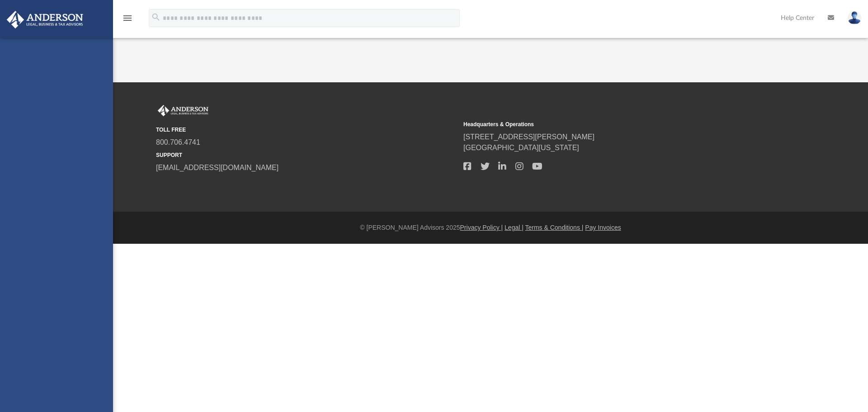 The image size is (868, 412). Describe the element at coordinates (307, 155) in the screenshot. I see `small: SUPPORT` at that location.